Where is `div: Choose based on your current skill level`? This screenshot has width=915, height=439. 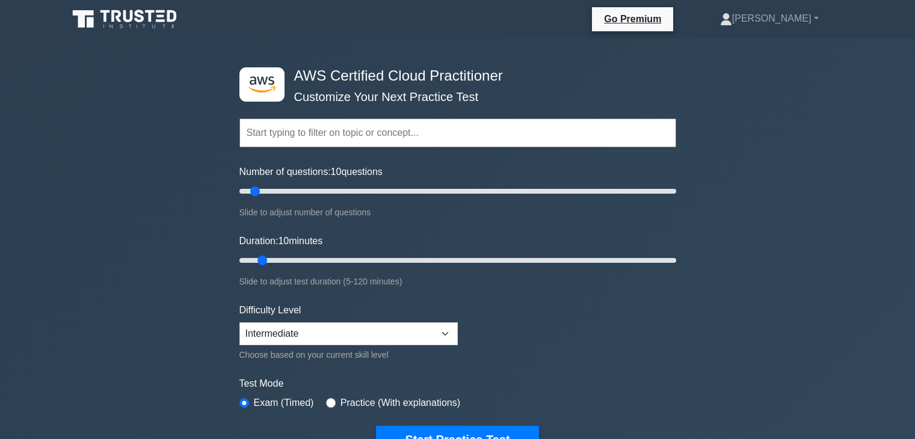
div: Choose based on your current skill level is located at coordinates (348, 355).